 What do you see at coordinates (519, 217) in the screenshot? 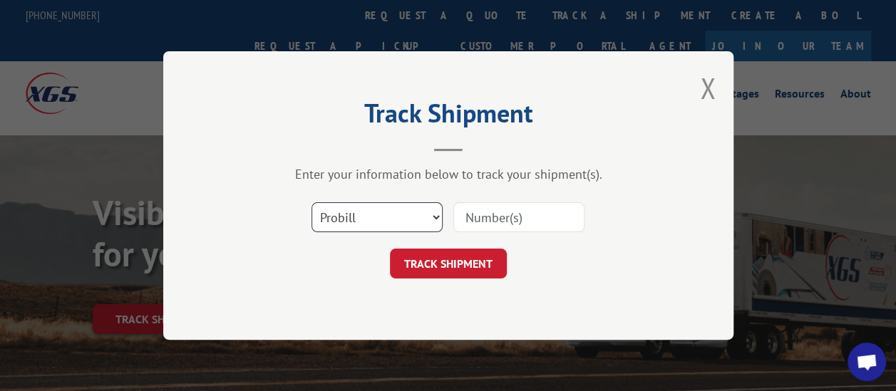
I see `input: Number(s)` at bounding box center [519, 217].